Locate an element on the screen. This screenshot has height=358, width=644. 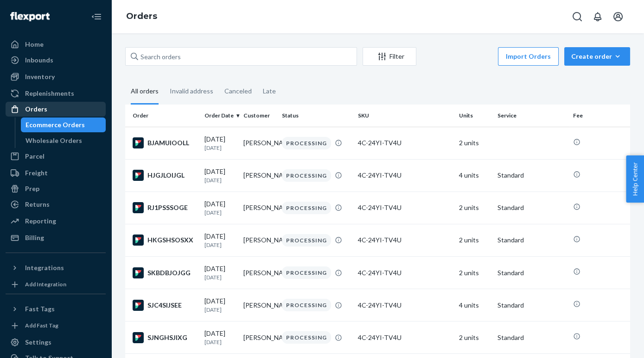
div: Late is located at coordinates (269, 92).